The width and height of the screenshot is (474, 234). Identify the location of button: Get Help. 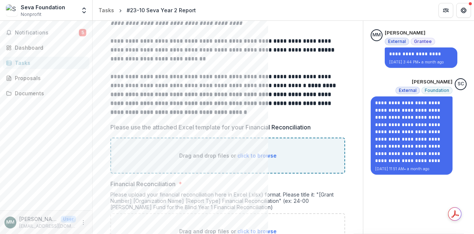
(464, 10).